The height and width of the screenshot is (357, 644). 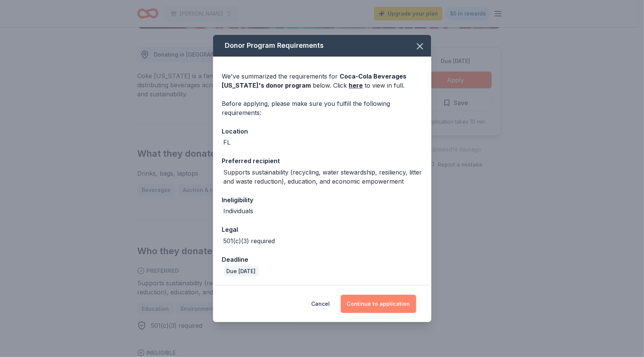 I want to click on div: Before applying, please make sure you fulfill the following requirements:, so click(x=322, y=108).